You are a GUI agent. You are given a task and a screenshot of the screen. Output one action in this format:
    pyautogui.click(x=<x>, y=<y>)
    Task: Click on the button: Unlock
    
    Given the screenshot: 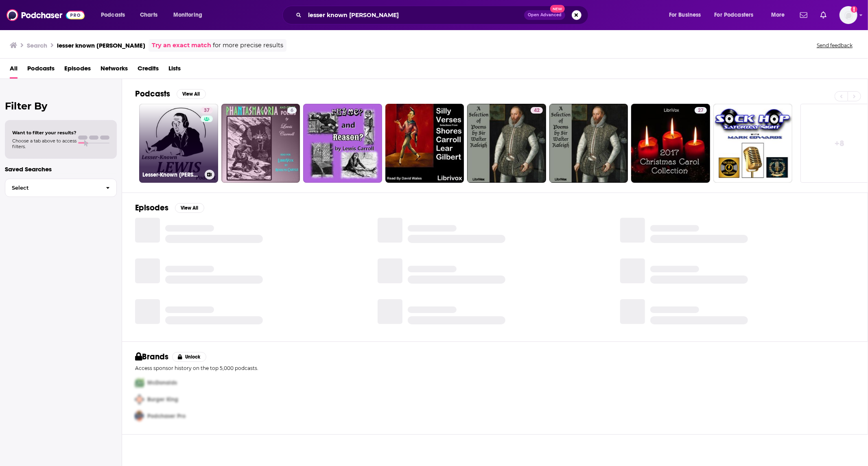 What is the action you would take?
    pyautogui.click(x=189, y=357)
    